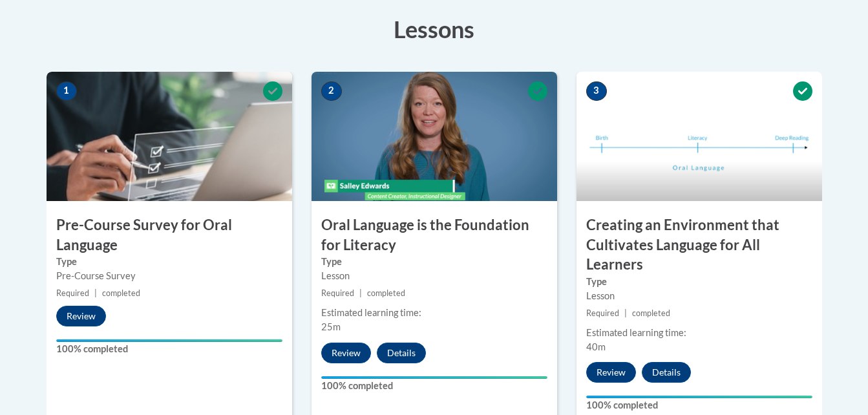 The height and width of the screenshot is (415, 868). What do you see at coordinates (434, 29) in the screenshot?
I see `h3: Lessons` at bounding box center [434, 29].